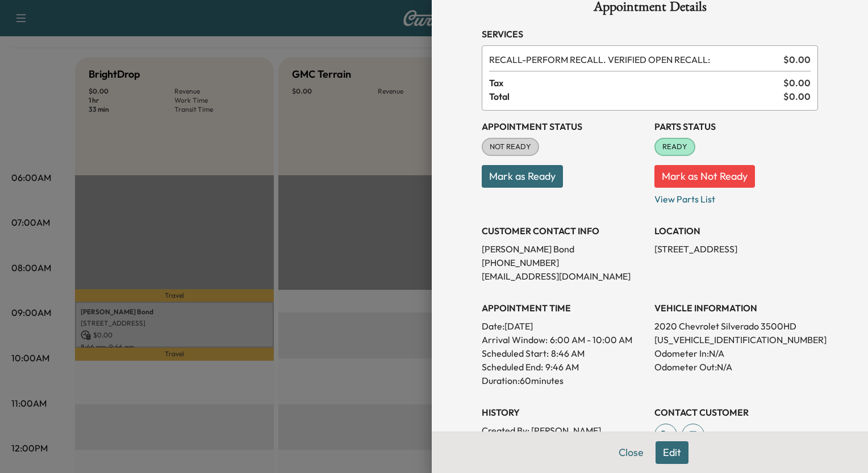  Describe the element at coordinates (634, 60) in the screenshot. I see `span: PERFORM RECALL. VERIFIED OPEN RECALL:` at that location.